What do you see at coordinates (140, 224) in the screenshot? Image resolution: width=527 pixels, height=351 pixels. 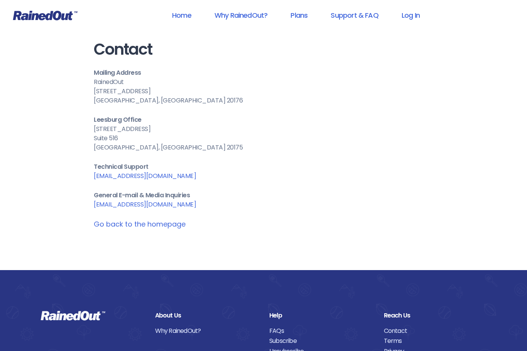 I see `a: Go back to the homepage` at bounding box center [140, 224].